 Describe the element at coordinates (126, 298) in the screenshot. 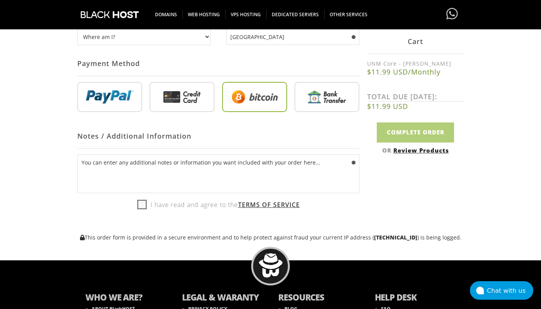

I see `b: WHO WE ARE?` at that location.